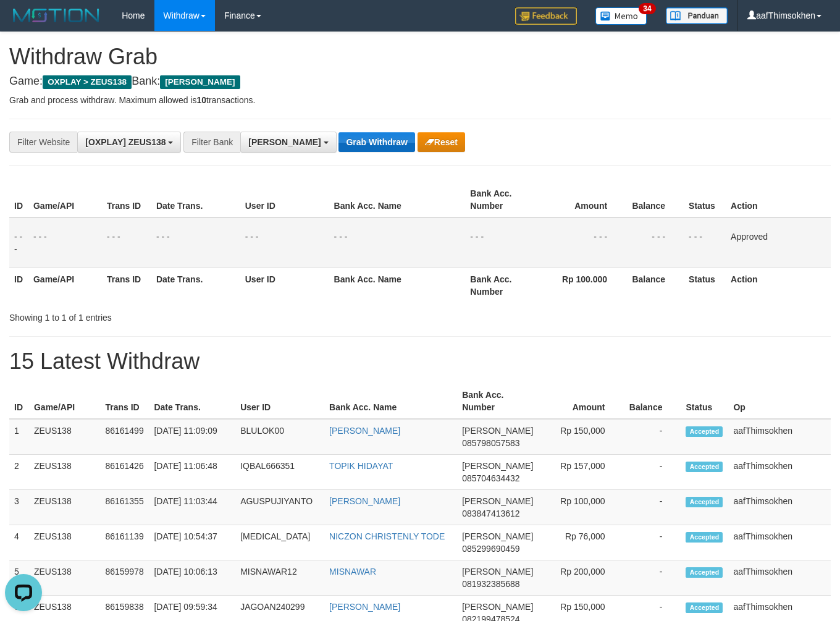 The width and height of the screenshot is (840, 621). I want to click on td: Approved, so click(778, 242).